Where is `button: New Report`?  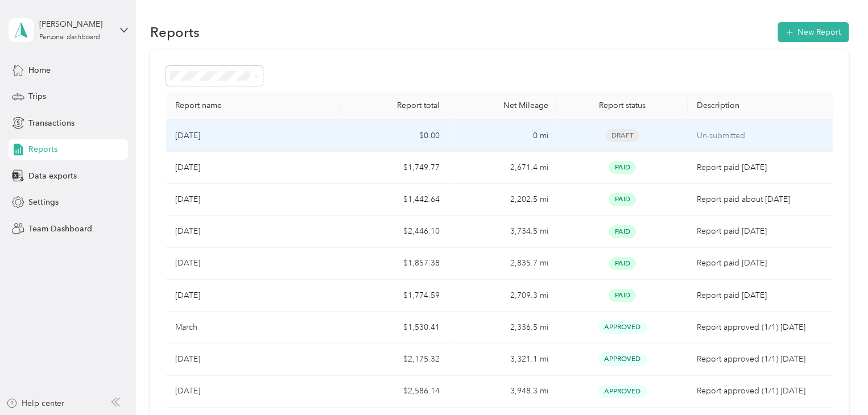 button: New Report is located at coordinates (813, 32).